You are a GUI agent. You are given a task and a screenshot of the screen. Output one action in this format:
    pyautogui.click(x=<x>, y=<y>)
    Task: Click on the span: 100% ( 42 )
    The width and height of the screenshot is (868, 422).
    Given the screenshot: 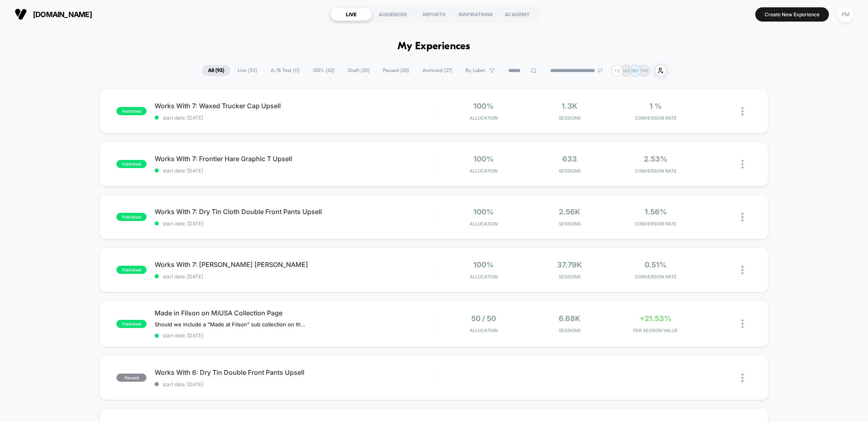 What is the action you would take?
    pyautogui.click(x=324, y=71)
    